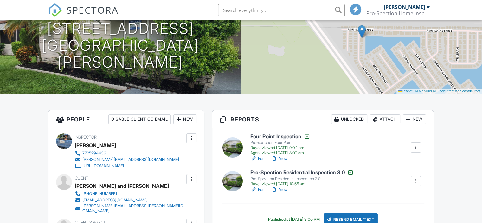  What do you see at coordinates (127, 153) in the screenshot?
I see `a: 7725294436` at bounding box center [127, 153].